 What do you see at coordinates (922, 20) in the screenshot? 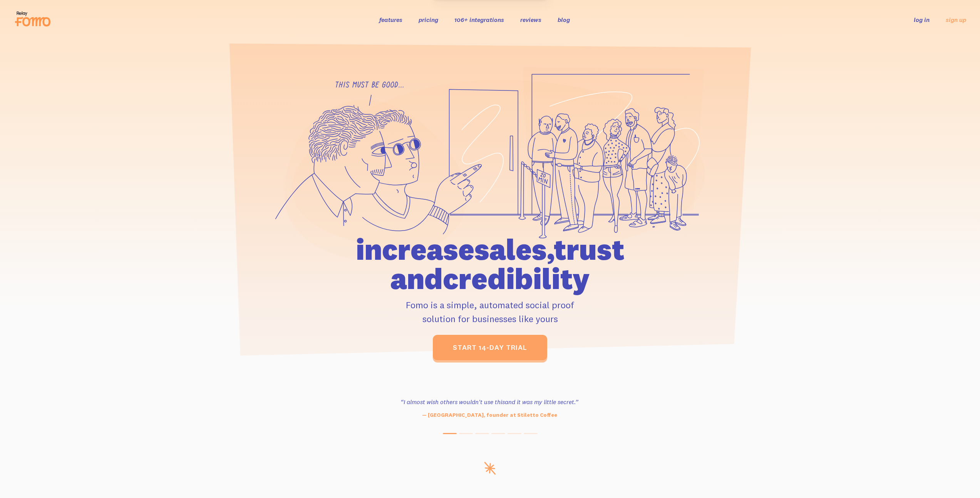
I see `a: log in` at bounding box center [922, 20].